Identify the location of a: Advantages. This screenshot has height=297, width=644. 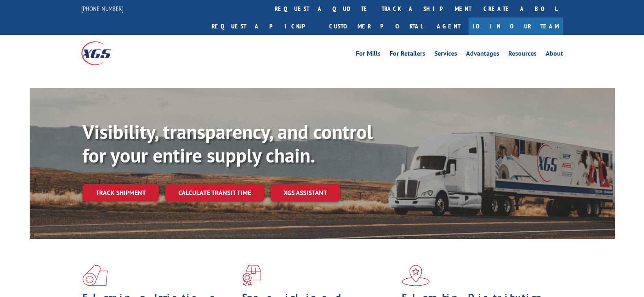
(483, 55).